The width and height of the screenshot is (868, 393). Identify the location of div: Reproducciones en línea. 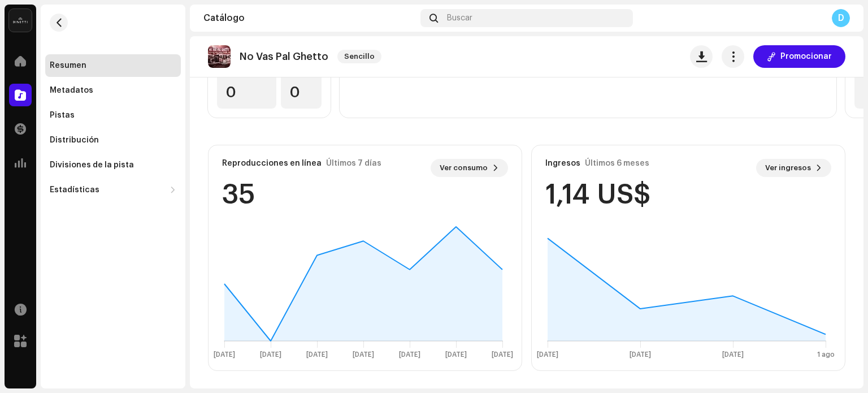
(272, 164).